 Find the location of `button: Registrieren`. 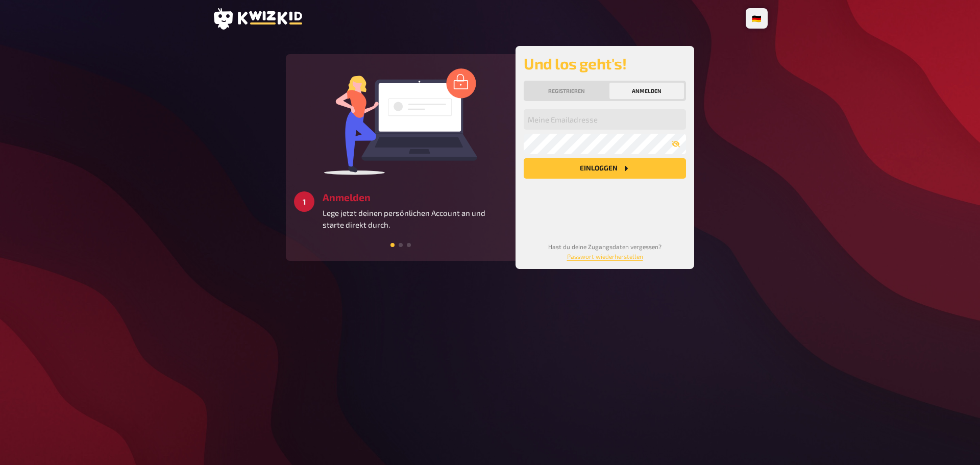

button: Registrieren is located at coordinates (567, 91).